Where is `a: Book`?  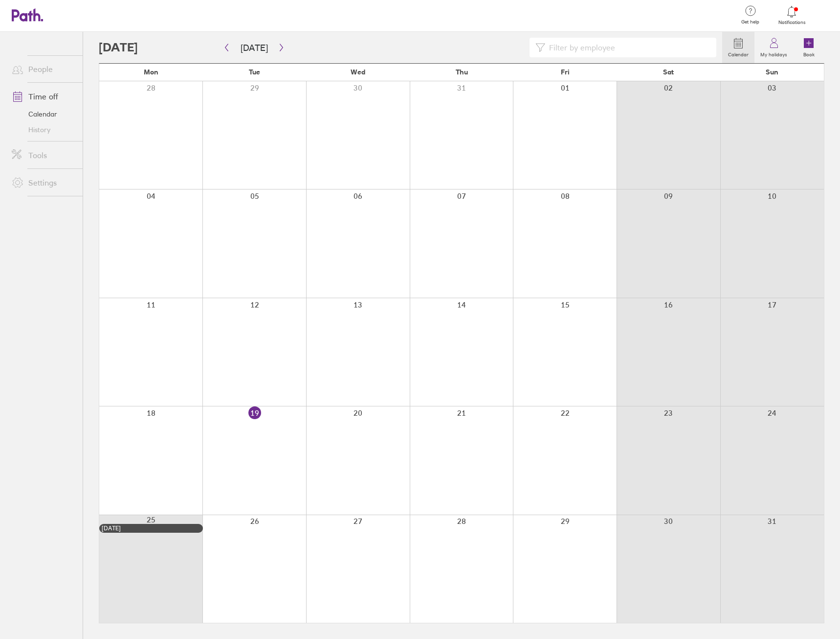
a: Book is located at coordinates (809, 48).